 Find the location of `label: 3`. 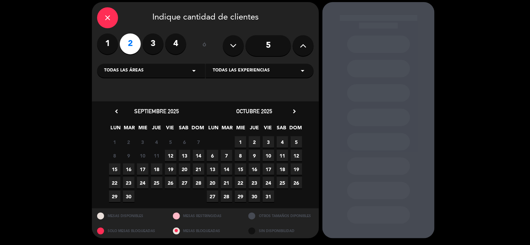

label: 3 is located at coordinates (153, 44).